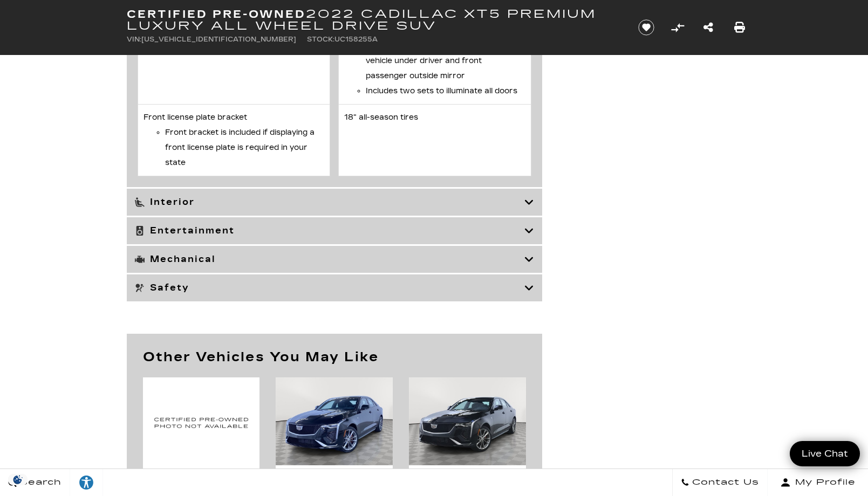 This screenshot has width=868, height=496. I want to click on h3: Mechanical, so click(329, 259).